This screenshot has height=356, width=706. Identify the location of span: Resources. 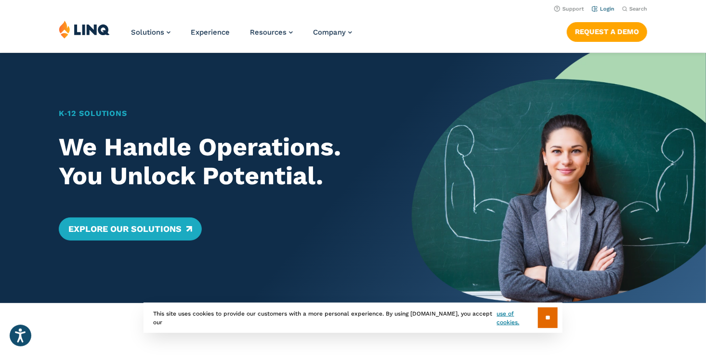
(268, 32).